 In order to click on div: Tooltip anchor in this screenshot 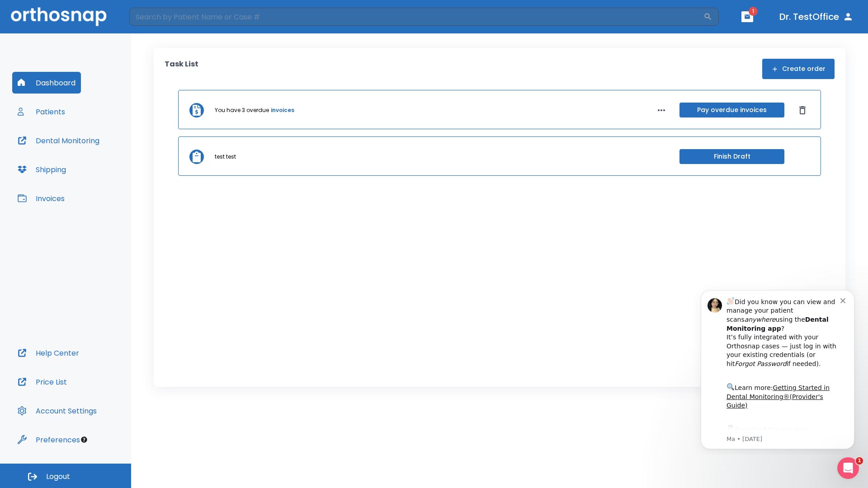, I will do `click(84, 439)`.